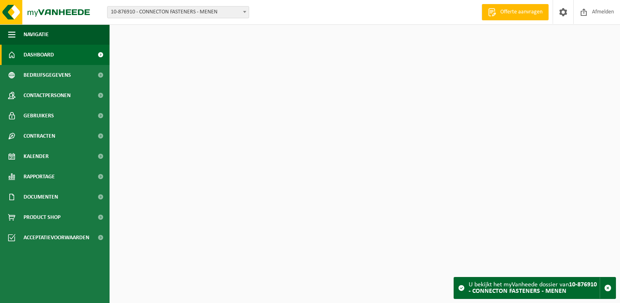 The width and height of the screenshot is (620, 303). What do you see at coordinates (42, 217) in the screenshot?
I see `span: Product Shop` at bounding box center [42, 217].